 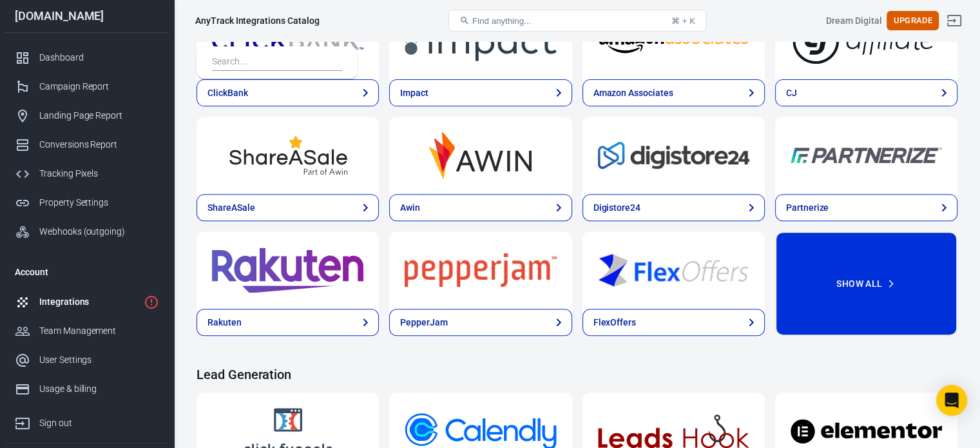 What do you see at coordinates (99, 388) in the screenshot?
I see `div: Usage & billing` at bounding box center [99, 388].